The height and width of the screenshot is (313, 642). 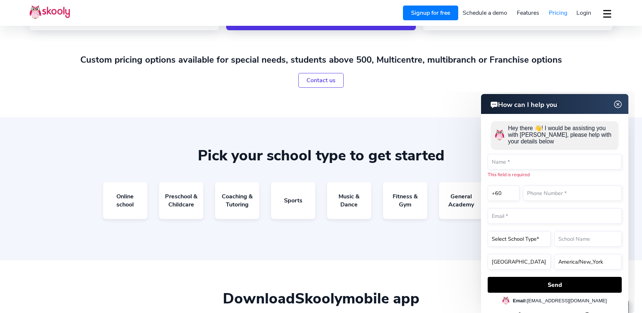 What do you see at coordinates (319, 298) in the screenshot?
I see `span: Skooly` at bounding box center [319, 298].